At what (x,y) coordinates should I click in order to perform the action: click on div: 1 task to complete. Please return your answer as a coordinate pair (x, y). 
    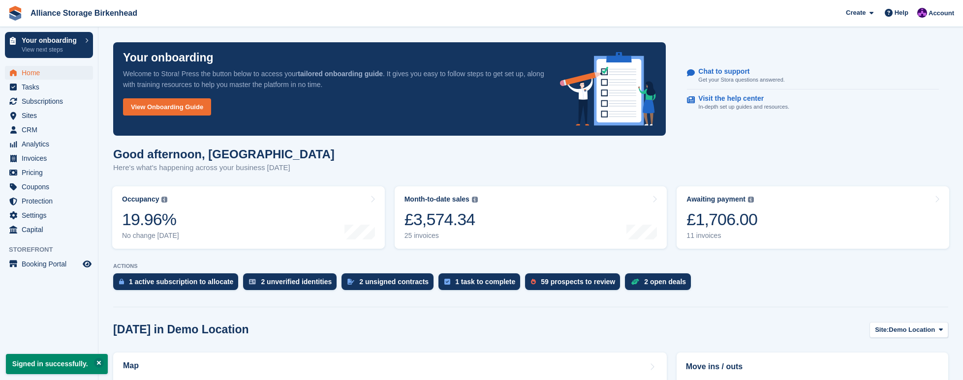
    Looking at the image, I should click on (485, 282).